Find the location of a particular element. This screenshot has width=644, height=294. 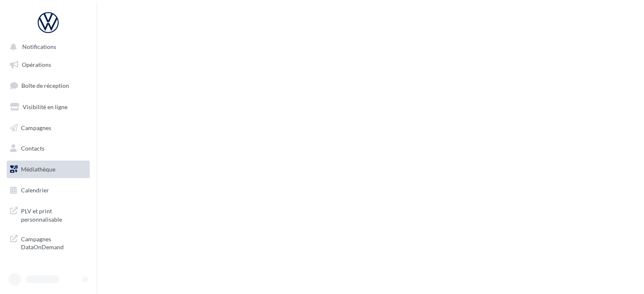

span: Campagnes DataOnDemand is located at coordinates (54, 242).